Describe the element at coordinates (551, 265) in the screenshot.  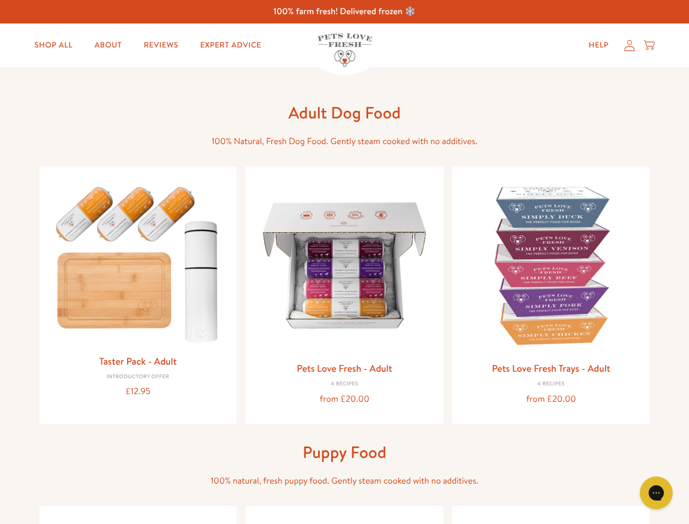
I see `img: Pets Love Fresh Trays - Adult` at that location.